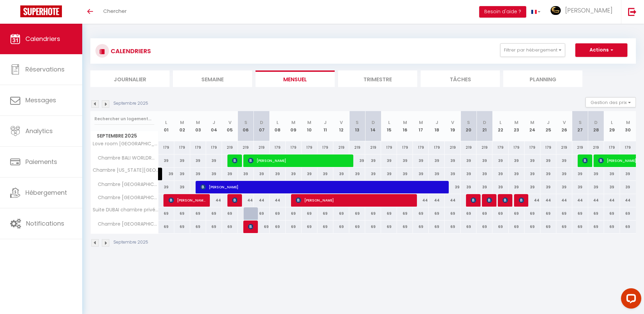  What do you see at coordinates (516, 126) in the screenshot?
I see `th: 23` at bounding box center [516, 126].